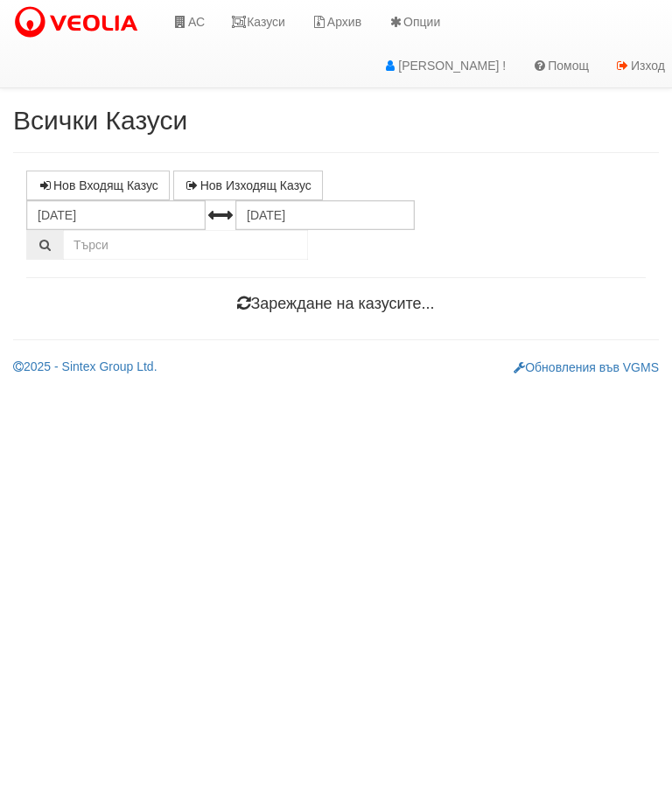 Image resolution: width=672 pixels, height=795 pixels. Describe the element at coordinates (336, 120) in the screenshot. I see `h2: Всички Казуси` at that location.